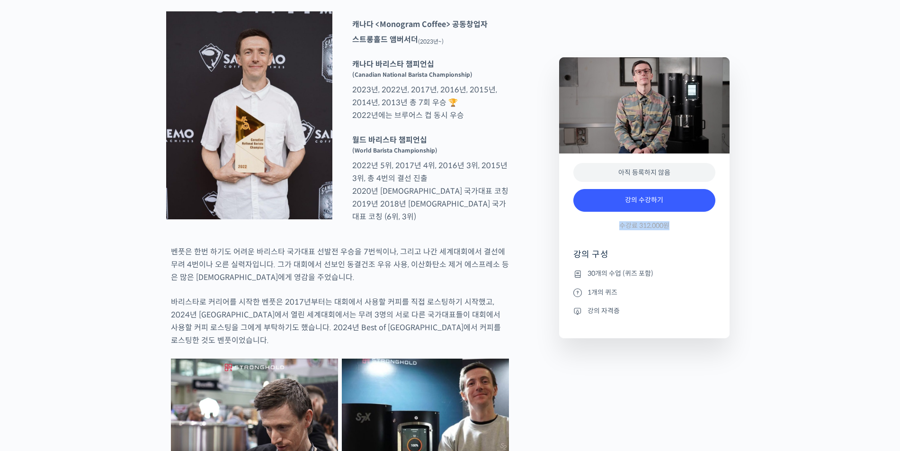  Describe the element at coordinates (644, 258) in the screenshot. I see `h4: 강의 구성` at that location.